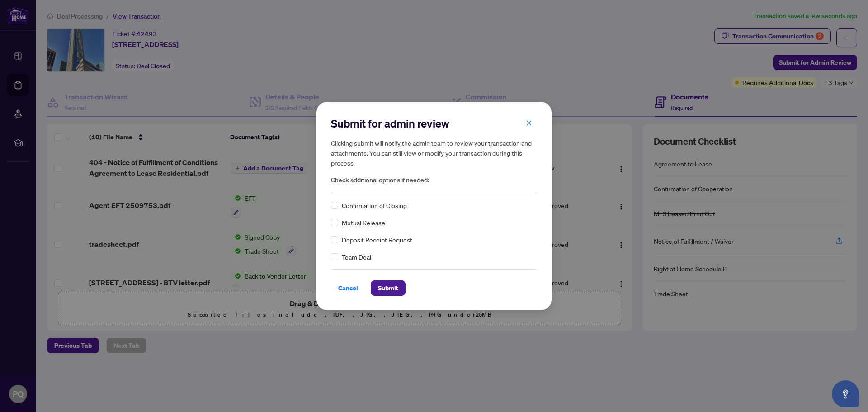  What do you see at coordinates (374, 206) in the screenshot?
I see `span: Confirmation of Closing` at bounding box center [374, 206].